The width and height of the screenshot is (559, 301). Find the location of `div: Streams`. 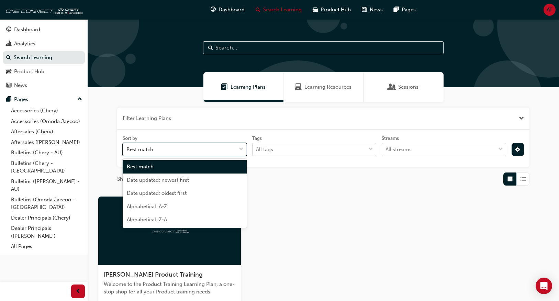

div: Streams is located at coordinates (390, 138).